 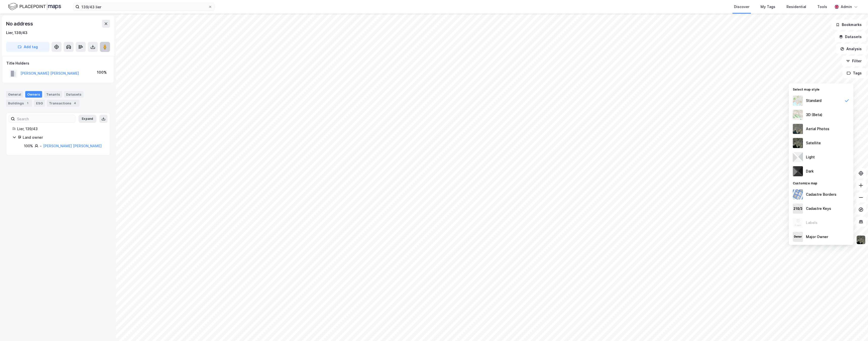 What do you see at coordinates (854, 61) in the screenshot?
I see `button: Filter` at bounding box center [854, 61].